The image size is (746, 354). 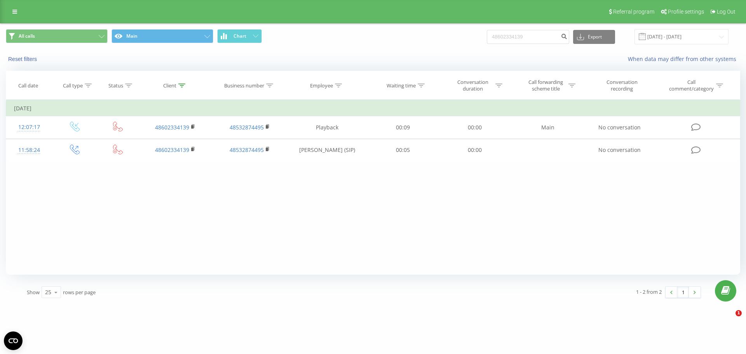 I want to click on td: Main, so click(x=548, y=127).